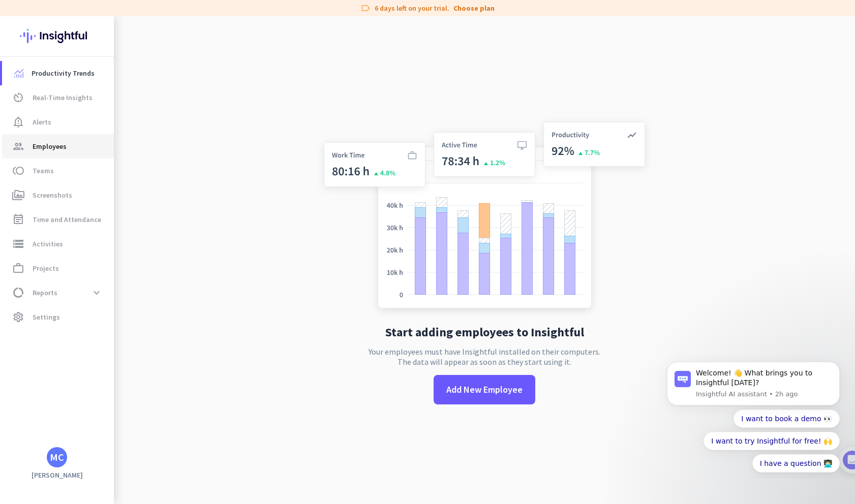 The width and height of the screenshot is (855, 504). Describe the element at coordinates (63, 73) in the screenshot. I see `span: Productivity Trends` at that location.